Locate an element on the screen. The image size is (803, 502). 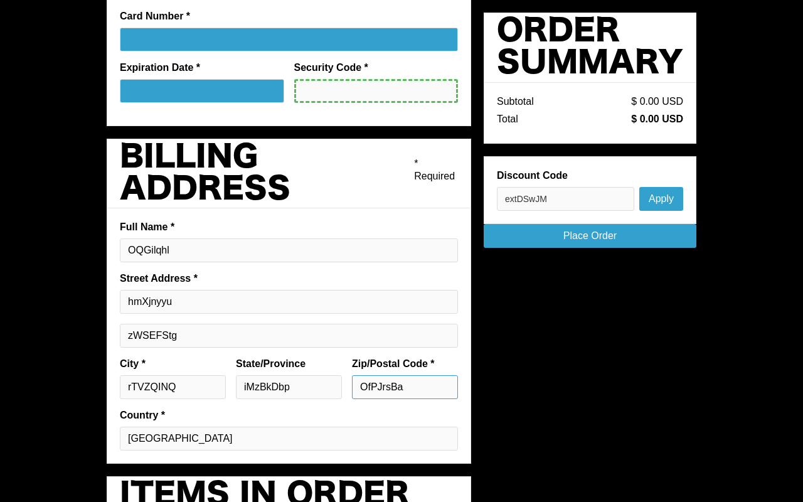
label: Zip/Postal Code * is located at coordinates (405, 364).